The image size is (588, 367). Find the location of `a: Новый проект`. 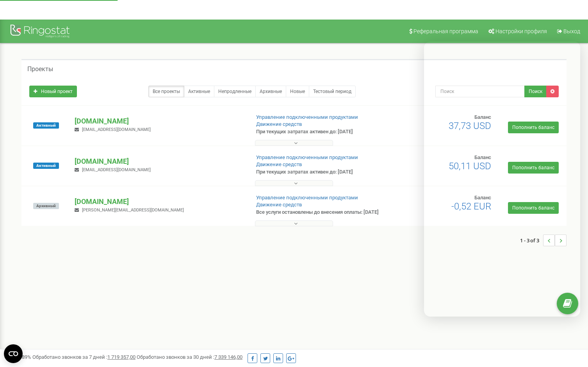

a: Новый проект is located at coordinates (53, 91).